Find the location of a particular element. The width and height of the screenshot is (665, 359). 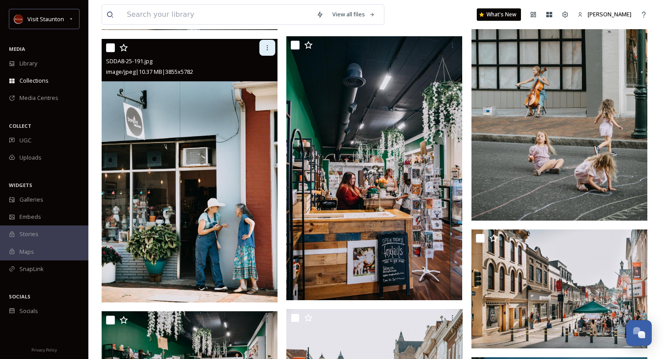

span: Stories is located at coordinates (29, 234).